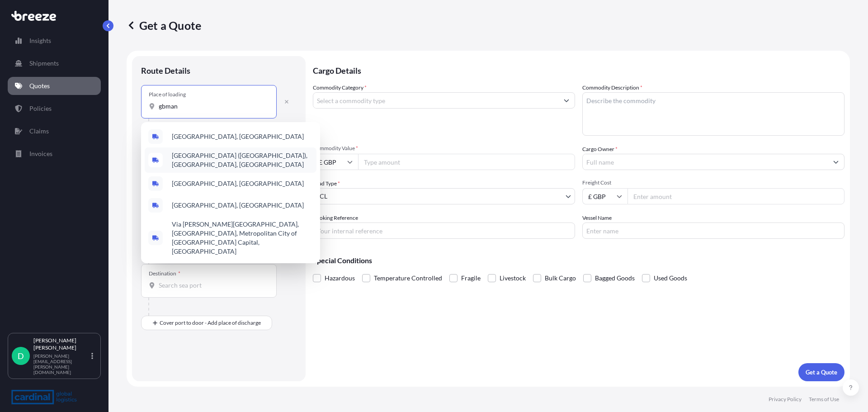 The height and width of the screenshot is (412, 868). Describe the element at coordinates (44, 397) in the screenshot. I see `img: organization-logo` at that location.